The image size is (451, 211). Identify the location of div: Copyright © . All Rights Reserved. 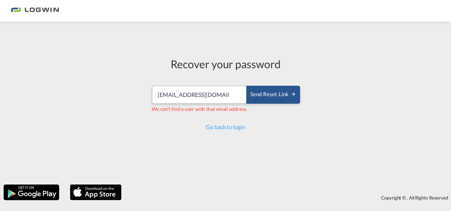
(288, 198).